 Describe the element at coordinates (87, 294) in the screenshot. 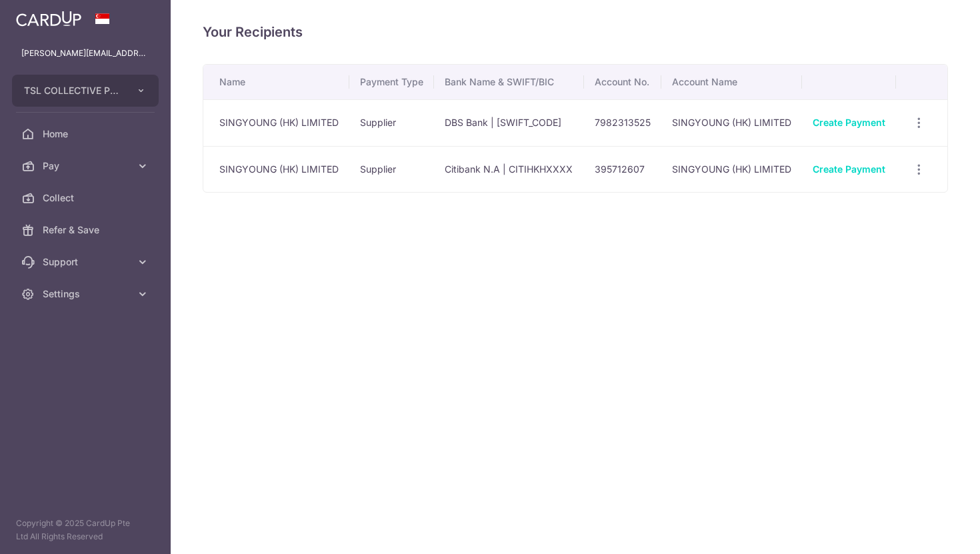

I see `span: Settings` at that location.